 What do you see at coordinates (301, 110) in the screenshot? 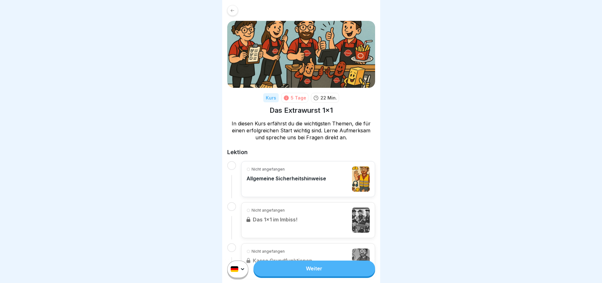
I see `h1: Das Extrawurst 1x1` at bounding box center [301, 110].